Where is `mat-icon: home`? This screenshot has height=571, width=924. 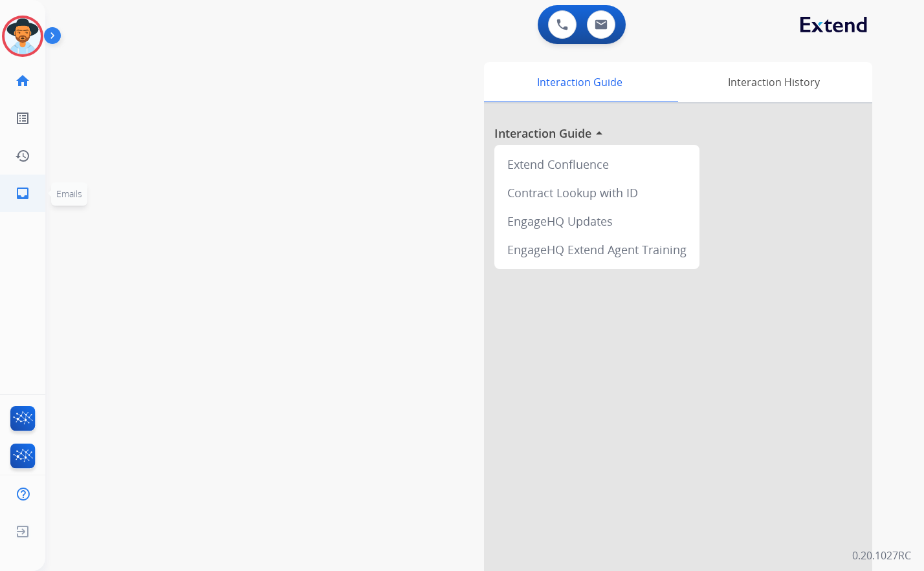
mat-icon: home is located at coordinates (23, 81).